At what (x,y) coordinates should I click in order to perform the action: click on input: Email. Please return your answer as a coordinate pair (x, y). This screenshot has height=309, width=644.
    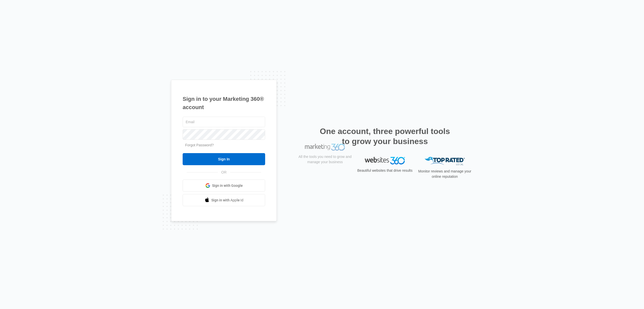
    Looking at the image, I should click on (224, 122).